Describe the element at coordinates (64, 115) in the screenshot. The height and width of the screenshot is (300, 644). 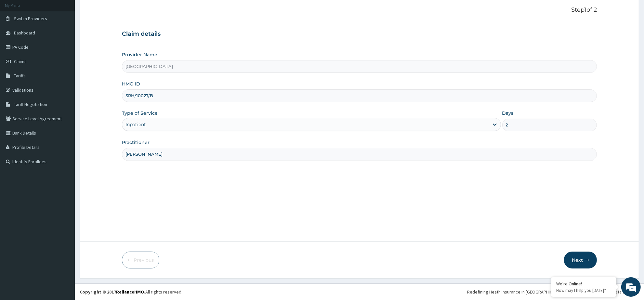
I see `span: We're online!` at that location.